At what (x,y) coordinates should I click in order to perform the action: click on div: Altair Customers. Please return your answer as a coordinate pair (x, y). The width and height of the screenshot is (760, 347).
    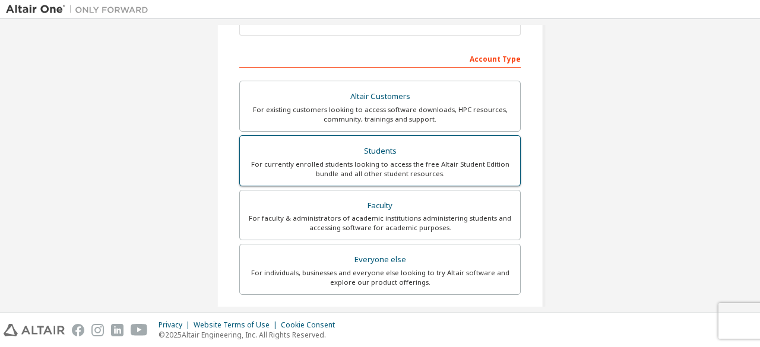
    Looking at the image, I should click on (380, 97).